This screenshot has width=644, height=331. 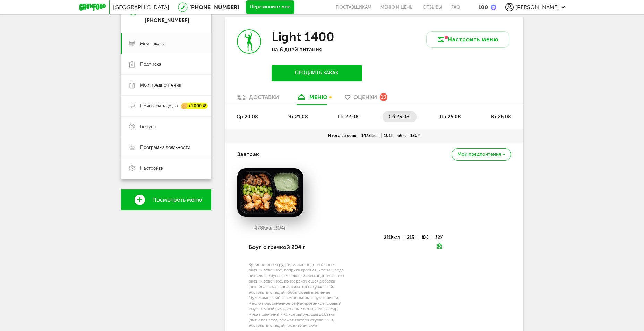 I want to click on button: Продлить заказ, so click(x=317, y=73).